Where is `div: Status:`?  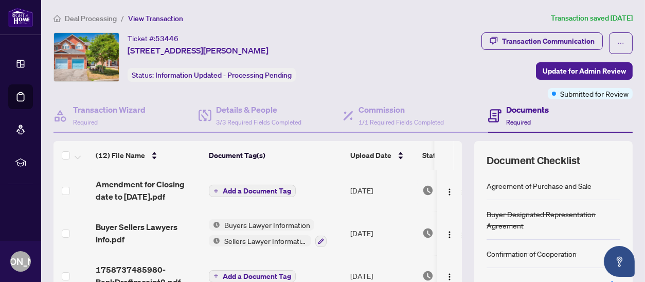
div: Status: is located at coordinates (212, 75).